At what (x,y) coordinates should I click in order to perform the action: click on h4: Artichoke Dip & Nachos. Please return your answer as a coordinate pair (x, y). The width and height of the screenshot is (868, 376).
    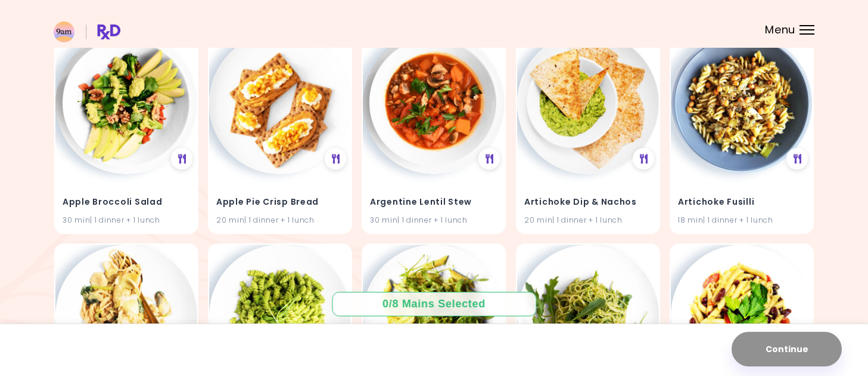
    Looking at the image, I should click on (588, 202).